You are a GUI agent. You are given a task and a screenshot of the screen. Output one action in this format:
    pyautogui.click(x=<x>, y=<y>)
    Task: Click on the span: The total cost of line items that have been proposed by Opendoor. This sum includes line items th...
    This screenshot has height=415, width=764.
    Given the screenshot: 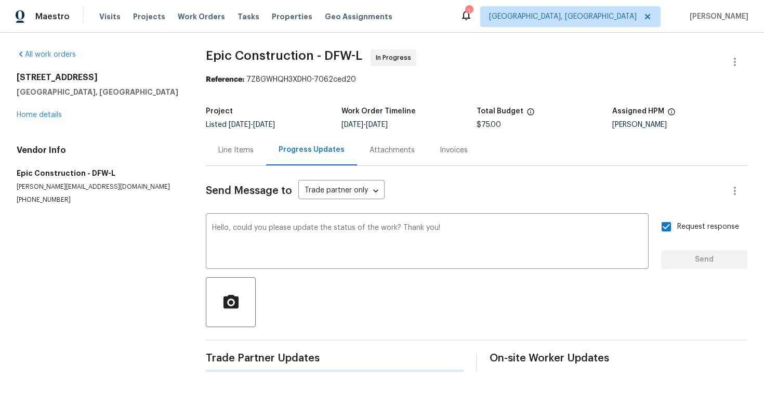 What is the action you would take?
    pyautogui.click(x=530, y=114)
    